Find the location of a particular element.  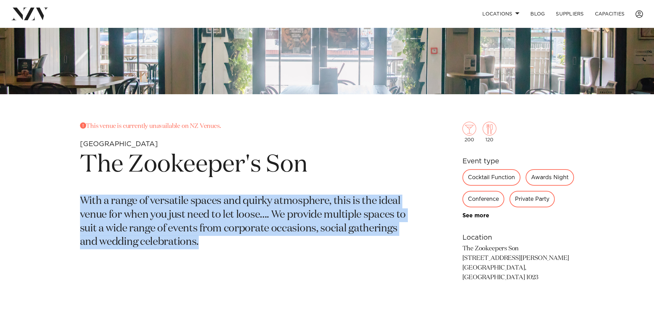

img: cocktail.png is located at coordinates (470, 128).